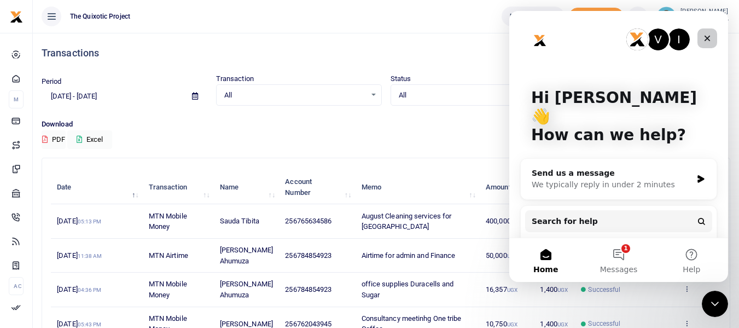  Describe the element at coordinates (596, 16) in the screenshot. I see `li: Toup your wallet` at that location.